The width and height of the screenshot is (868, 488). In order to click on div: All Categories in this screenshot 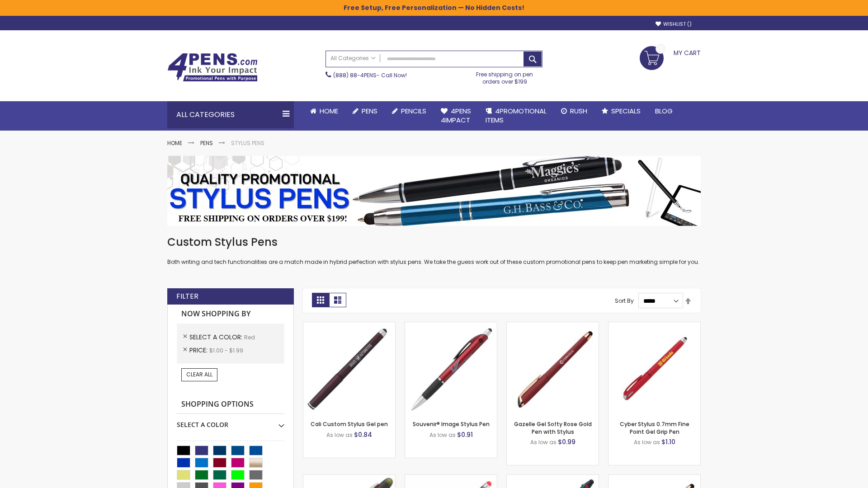, I will do `click(230, 115)`.